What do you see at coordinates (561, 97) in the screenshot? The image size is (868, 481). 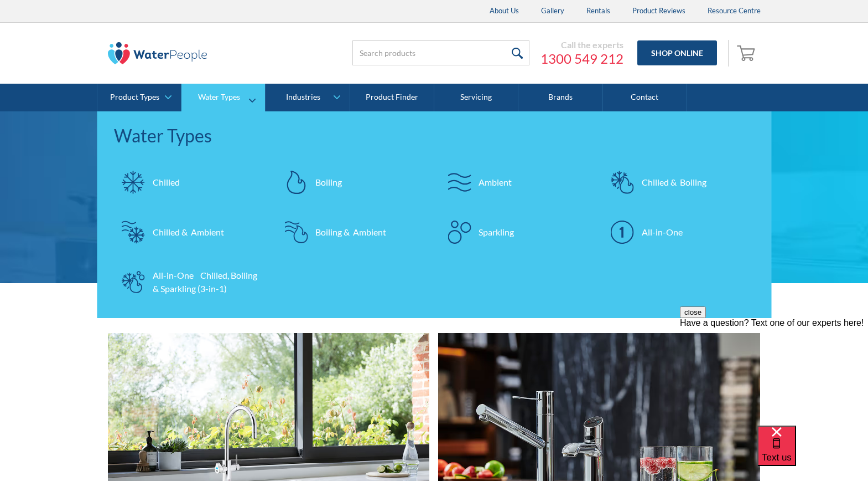 I see `a: Brands` at bounding box center [561, 97].